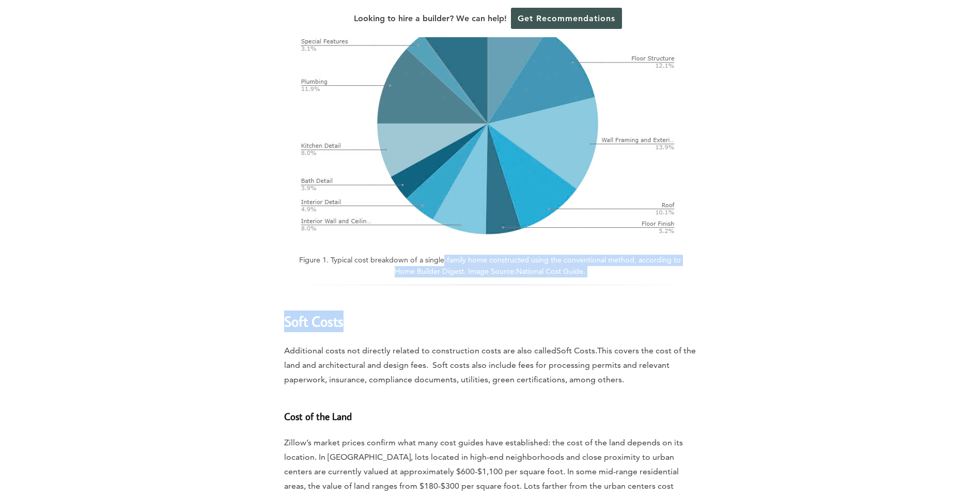  Describe the element at coordinates (317, 416) in the screenshot. I see `strong: Cost of the Land` at that location.